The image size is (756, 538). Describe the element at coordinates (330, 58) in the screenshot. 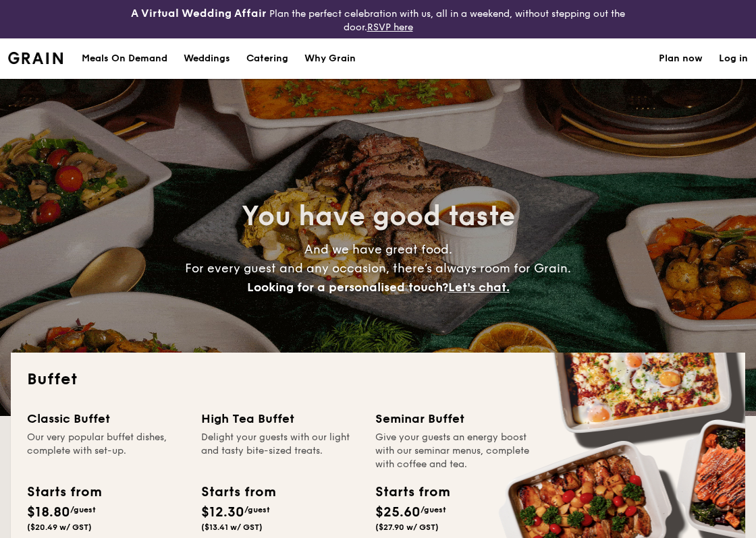

I see `div: Why Grain` at that location.